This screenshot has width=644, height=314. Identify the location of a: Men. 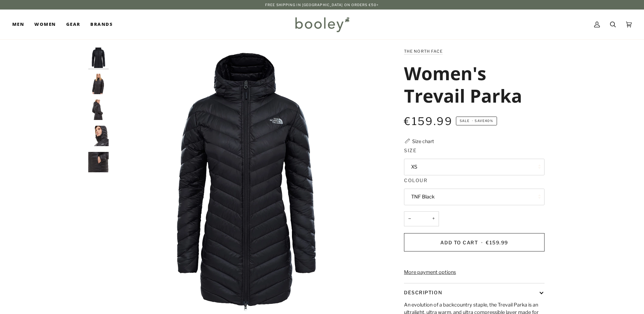
(21, 25).